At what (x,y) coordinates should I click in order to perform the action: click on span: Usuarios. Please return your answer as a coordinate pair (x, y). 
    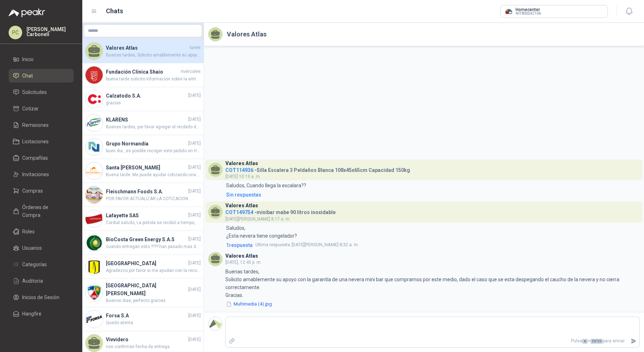
    Looking at the image, I should click on (32, 248).